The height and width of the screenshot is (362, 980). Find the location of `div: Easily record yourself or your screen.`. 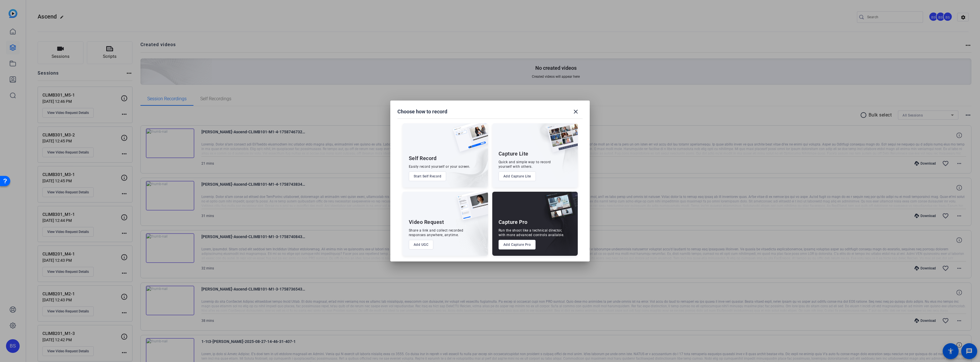

div: Easily record yourself or your screen. is located at coordinates (440, 167).